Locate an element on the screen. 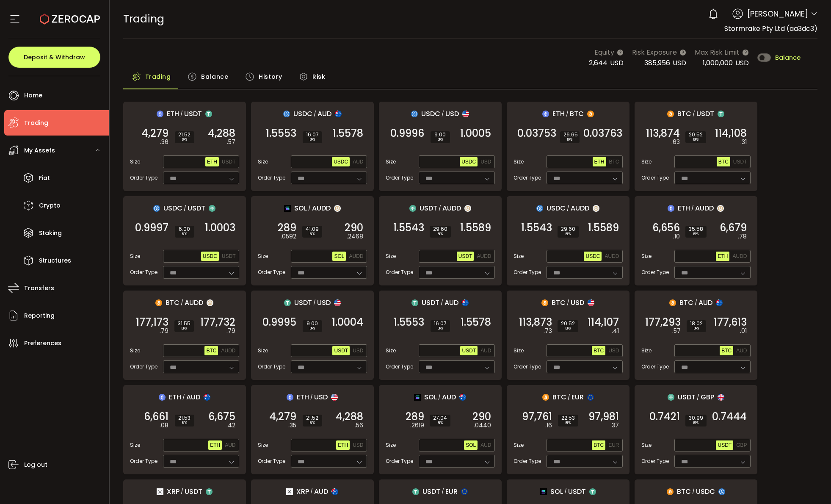 The image size is (831, 504). span: 289 is located at coordinates (287, 228).